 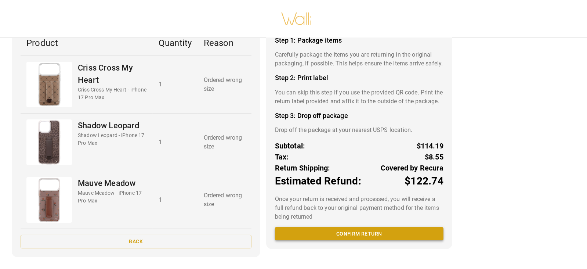 I want to click on button: Confirm return, so click(x=359, y=234).